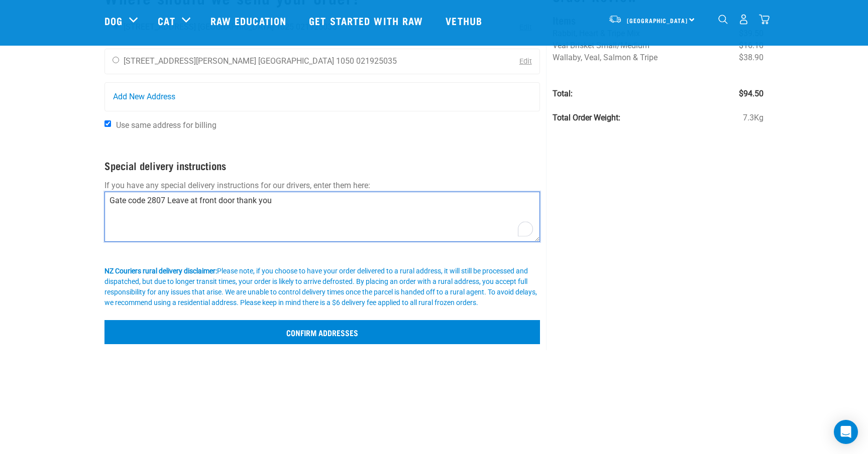  Describe the element at coordinates (750, 57) in the screenshot. I see `span: $38.90` at that location.